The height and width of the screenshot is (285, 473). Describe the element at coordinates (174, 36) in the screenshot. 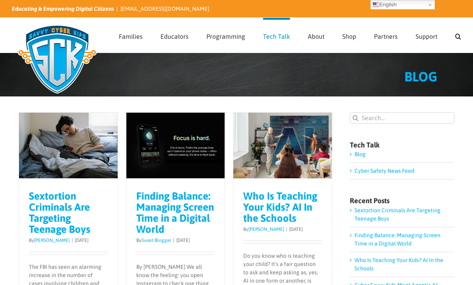

I see `span: Educators` at that location.